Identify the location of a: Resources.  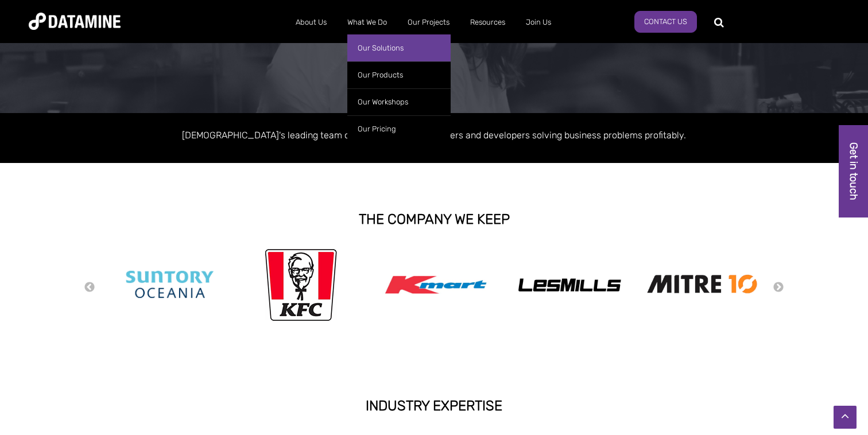
(487, 22).